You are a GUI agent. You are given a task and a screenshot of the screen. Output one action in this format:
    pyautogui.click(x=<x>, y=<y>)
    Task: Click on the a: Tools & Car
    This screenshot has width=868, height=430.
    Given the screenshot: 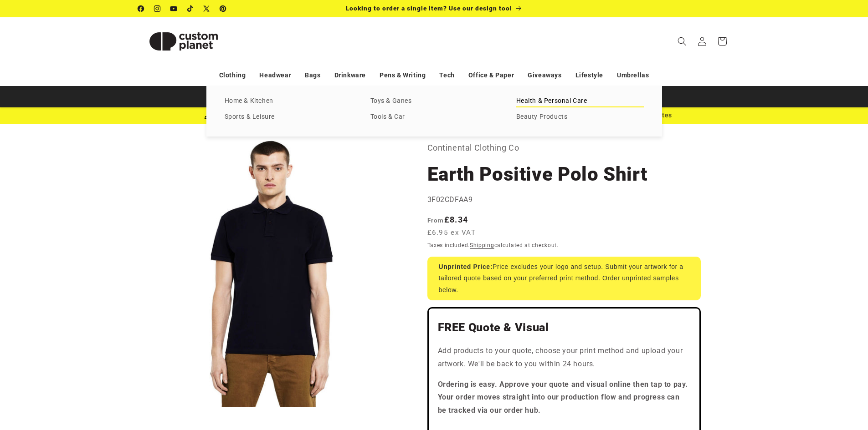 What is the action you would take?
    pyautogui.click(x=434, y=117)
    